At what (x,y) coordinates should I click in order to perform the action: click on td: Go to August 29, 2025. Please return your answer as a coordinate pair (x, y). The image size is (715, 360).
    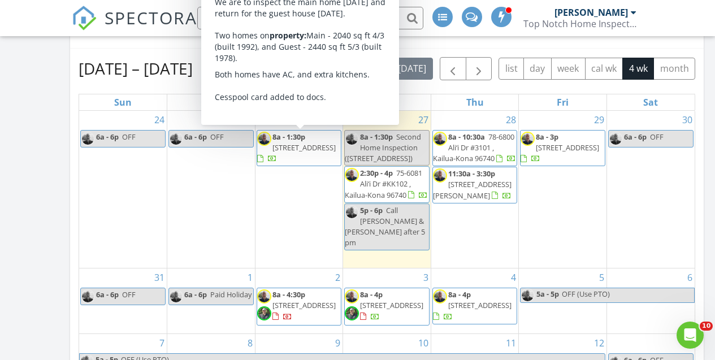
    Looking at the image, I should click on (563, 189).